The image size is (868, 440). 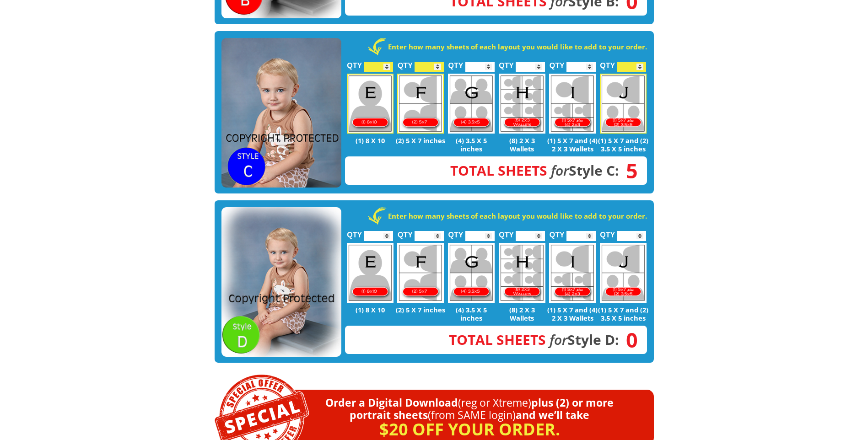 What do you see at coordinates (447, 409) in the screenshot?
I see `p: Order a Digital Download plus (2) or more portrait sheets and we’ll take` at bounding box center [447, 409].